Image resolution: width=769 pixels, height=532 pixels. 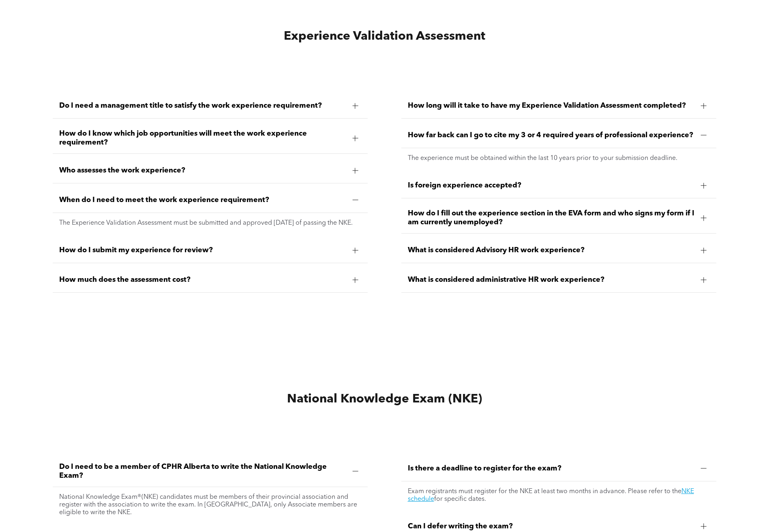 I want to click on span: When do I need to meet the work experience requirement?, so click(x=203, y=200).